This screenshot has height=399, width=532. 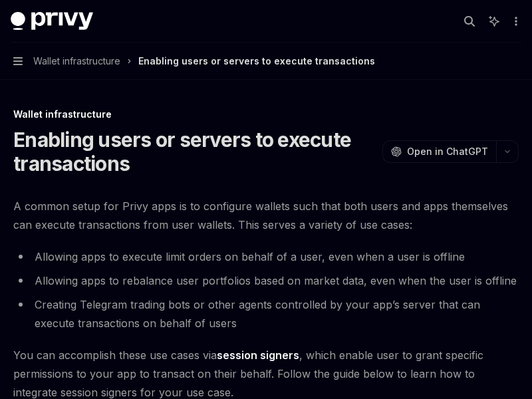 I want to click on span: Wallet infrastructure, so click(x=76, y=61).